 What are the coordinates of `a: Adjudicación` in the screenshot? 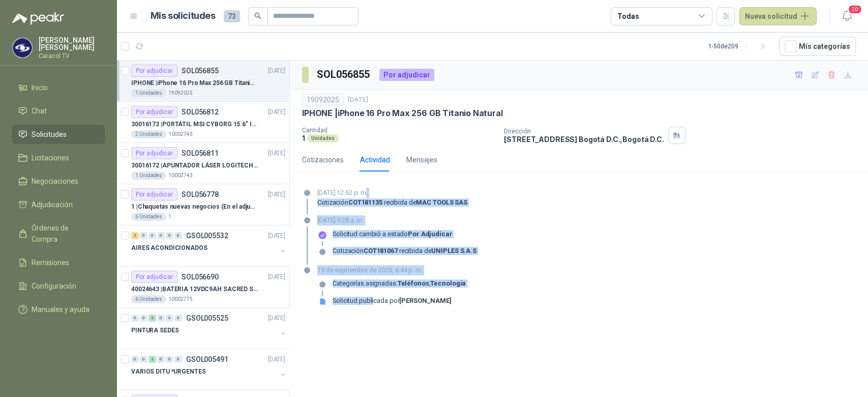 It's located at (58, 204).